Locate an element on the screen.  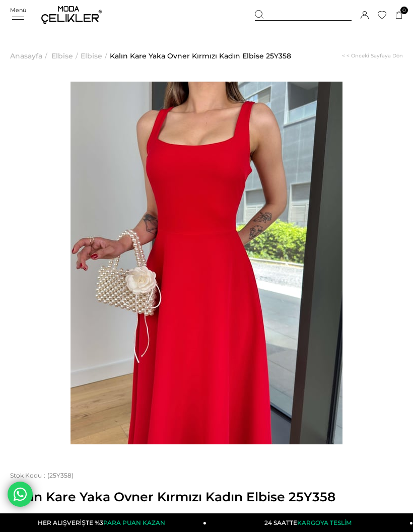
a: 0 is located at coordinates (399, 15).